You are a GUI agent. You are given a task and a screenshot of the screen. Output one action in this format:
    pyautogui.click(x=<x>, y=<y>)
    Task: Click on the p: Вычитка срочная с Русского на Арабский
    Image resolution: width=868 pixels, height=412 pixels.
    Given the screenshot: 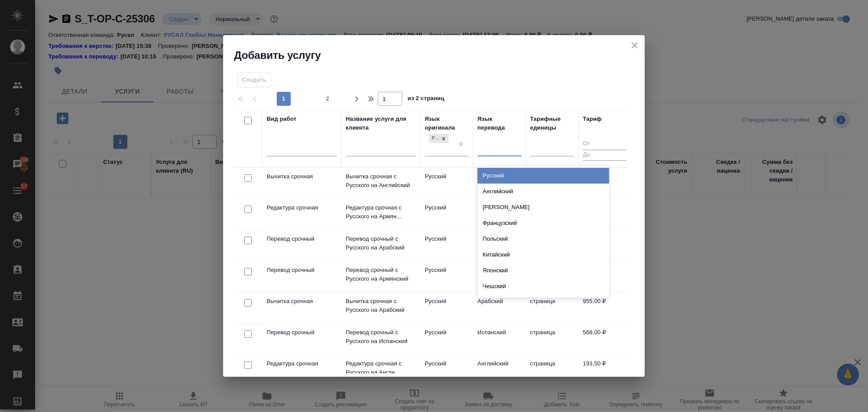 What is the action you would take?
    pyautogui.click(x=381, y=306)
    